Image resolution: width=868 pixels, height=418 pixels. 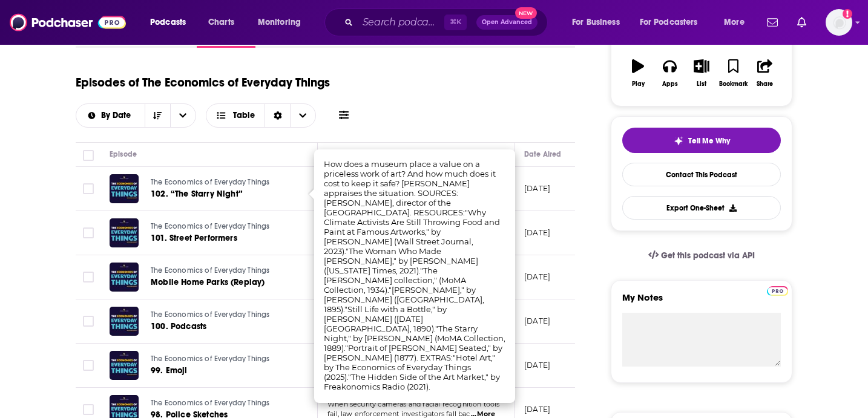 What do you see at coordinates (244, 115) in the screenshot?
I see `span: Table` at bounding box center [244, 115].